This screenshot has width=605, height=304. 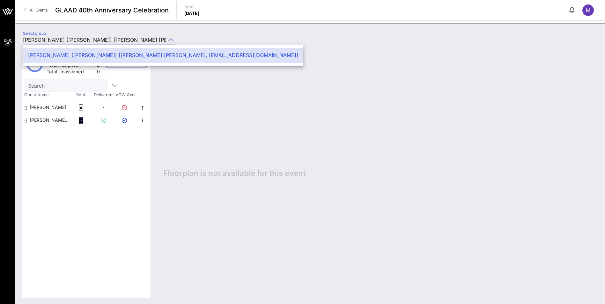 I want to click on label: Select group, so click(x=34, y=33).